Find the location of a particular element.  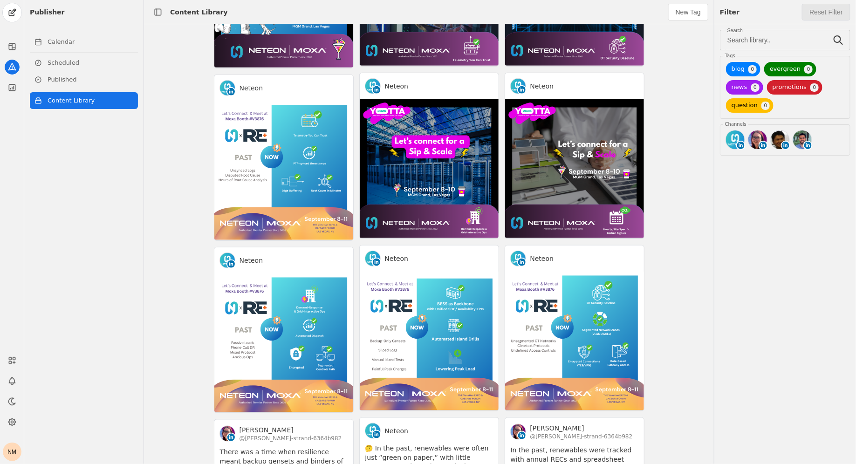

button: NM is located at coordinates (12, 452).